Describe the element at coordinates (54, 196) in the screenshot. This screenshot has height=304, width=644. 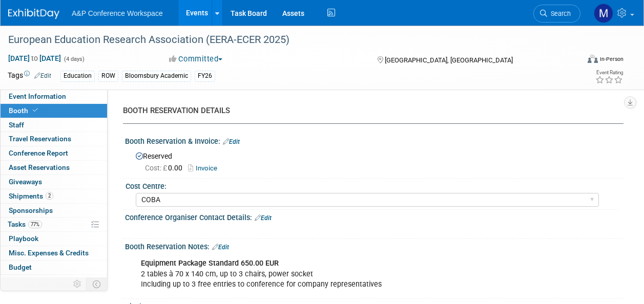
I see `a: Shipments2` at that location.